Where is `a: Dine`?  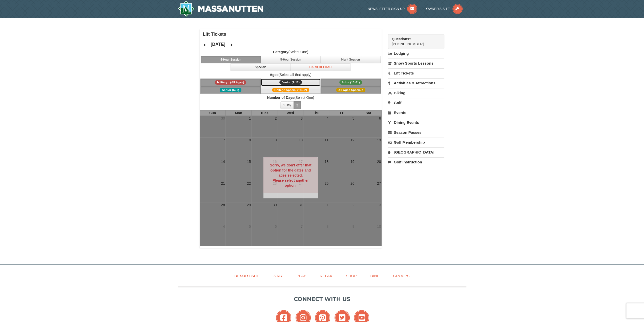
a: Dine is located at coordinates (375, 276).